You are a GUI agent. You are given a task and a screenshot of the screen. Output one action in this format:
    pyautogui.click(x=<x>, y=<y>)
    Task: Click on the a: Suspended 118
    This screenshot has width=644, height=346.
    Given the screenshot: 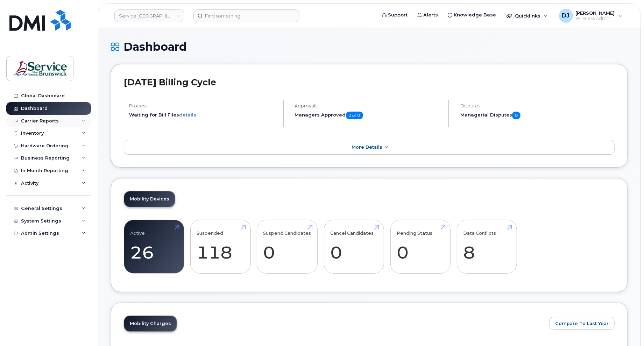 What is the action you would take?
    pyautogui.click(x=221, y=247)
    